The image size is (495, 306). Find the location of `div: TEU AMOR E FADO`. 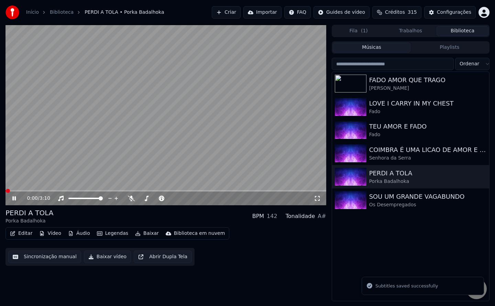

div: TEU AMOR E FADO is located at coordinates (428, 127).